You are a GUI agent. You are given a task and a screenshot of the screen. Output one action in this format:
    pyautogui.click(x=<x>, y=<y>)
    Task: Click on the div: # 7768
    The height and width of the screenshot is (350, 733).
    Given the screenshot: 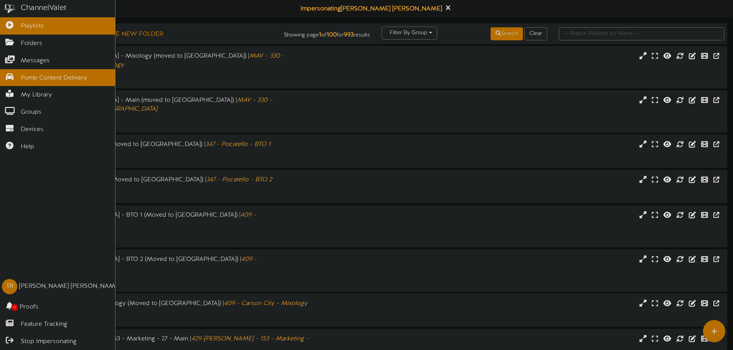 What is the action you would take?
    pyautogui.click(x=171, y=159)
    